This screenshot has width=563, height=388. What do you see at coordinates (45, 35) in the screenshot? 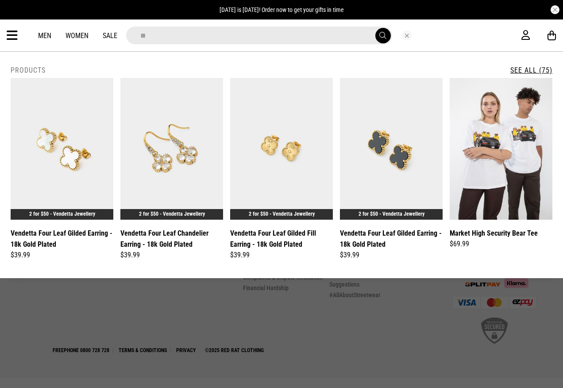
I see `a: Men` at bounding box center [45, 35].